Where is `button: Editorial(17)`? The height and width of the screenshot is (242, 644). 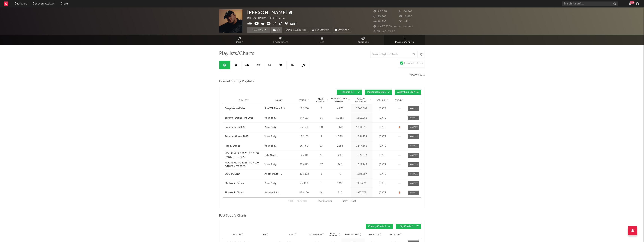 button: Editorial(17) is located at coordinates (349, 92).